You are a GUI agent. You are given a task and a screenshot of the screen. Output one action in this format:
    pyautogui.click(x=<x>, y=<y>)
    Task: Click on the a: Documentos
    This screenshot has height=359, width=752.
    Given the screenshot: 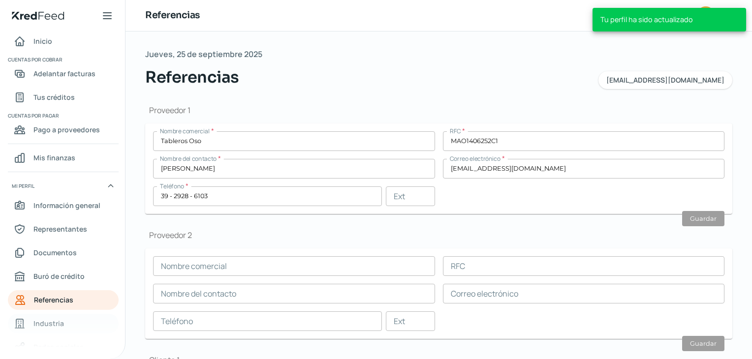 What is the action you would take?
    pyautogui.click(x=63, y=253)
    